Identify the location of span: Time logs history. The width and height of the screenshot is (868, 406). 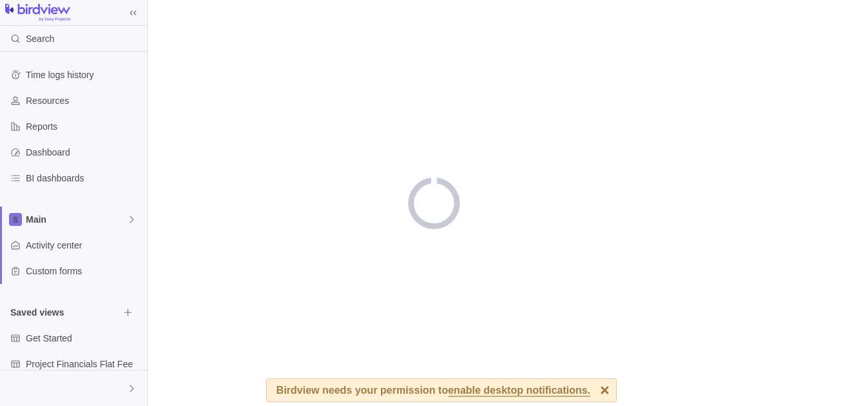
(84, 75).